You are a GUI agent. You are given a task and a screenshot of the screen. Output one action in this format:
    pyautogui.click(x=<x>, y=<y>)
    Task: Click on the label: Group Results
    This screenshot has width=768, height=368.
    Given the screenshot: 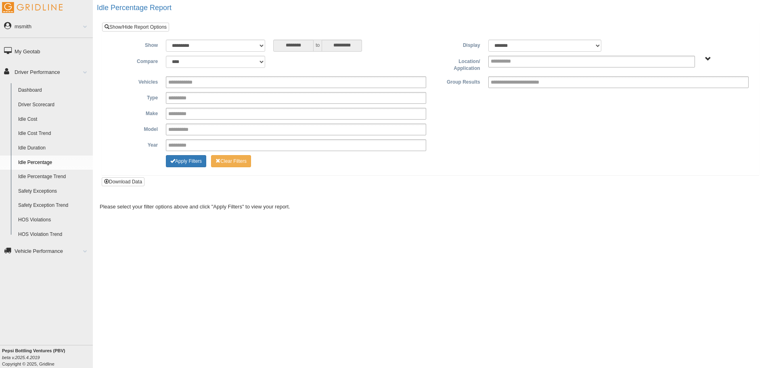 What is the action you would take?
    pyautogui.click(x=457, y=81)
    